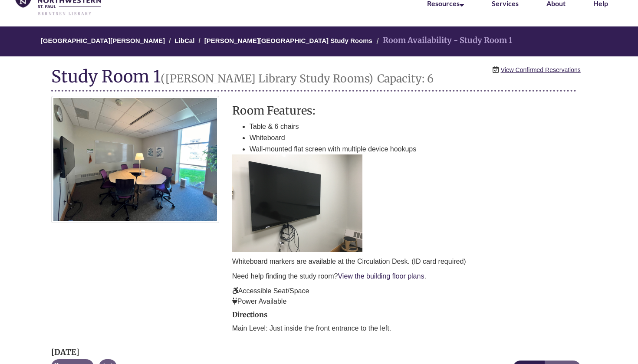 This screenshot has width=638, height=364. I want to click on p: Main Level: Just inside the front entrance to the left., so click(406, 329).